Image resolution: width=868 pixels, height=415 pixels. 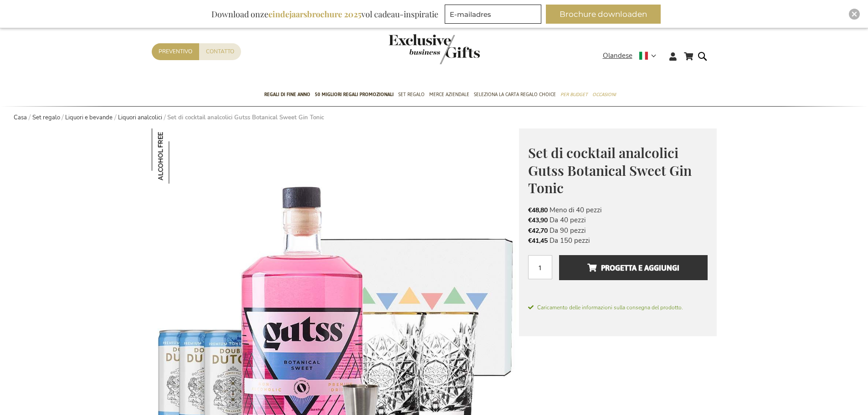 What do you see at coordinates (220, 52) in the screenshot?
I see `font: Contatto` at bounding box center [220, 52].